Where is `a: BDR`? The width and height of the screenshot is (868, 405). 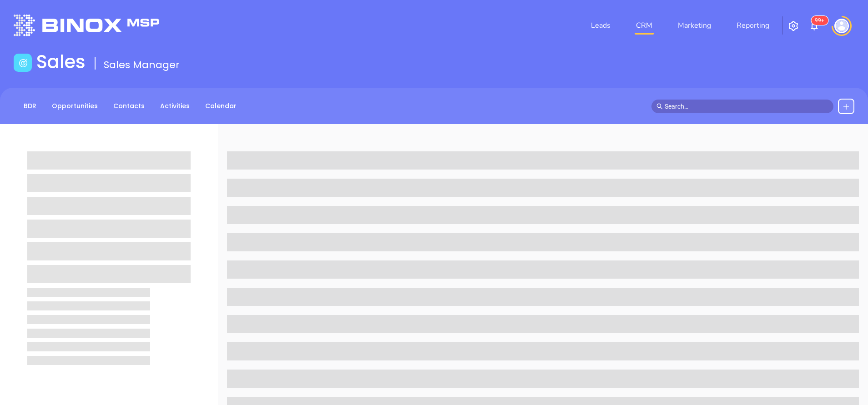
a: BDR is located at coordinates (30, 106).